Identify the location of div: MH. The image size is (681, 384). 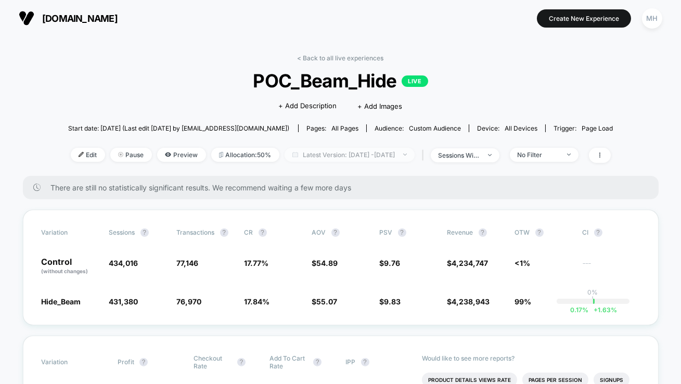
(652, 18).